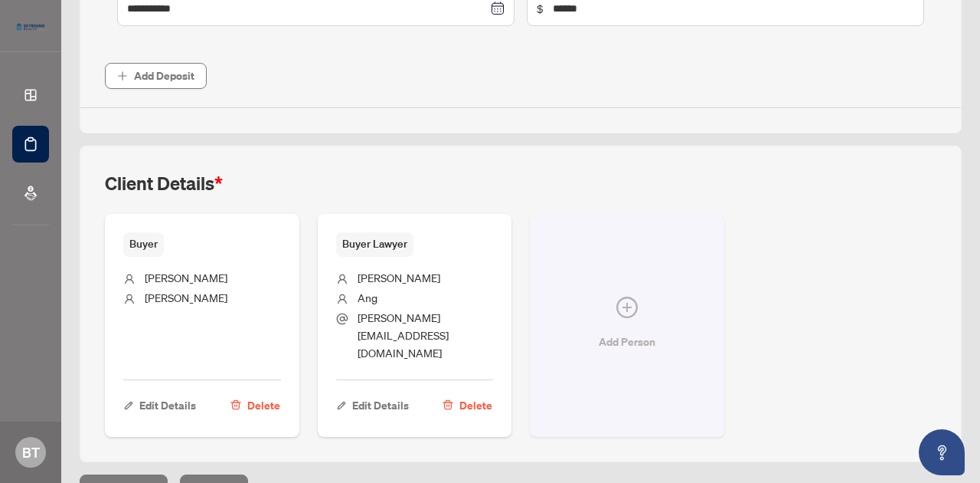  I want to click on button: Open asap, so click(942, 452).